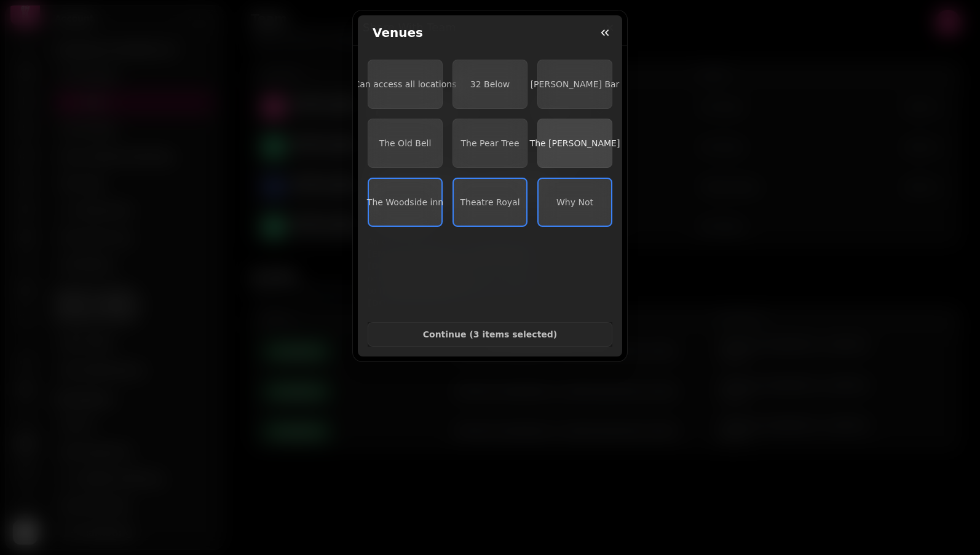 The width and height of the screenshot is (980, 555). What do you see at coordinates (490, 334) in the screenshot?
I see `span: Continue ( 3 items selected )` at bounding box center [490, 334].